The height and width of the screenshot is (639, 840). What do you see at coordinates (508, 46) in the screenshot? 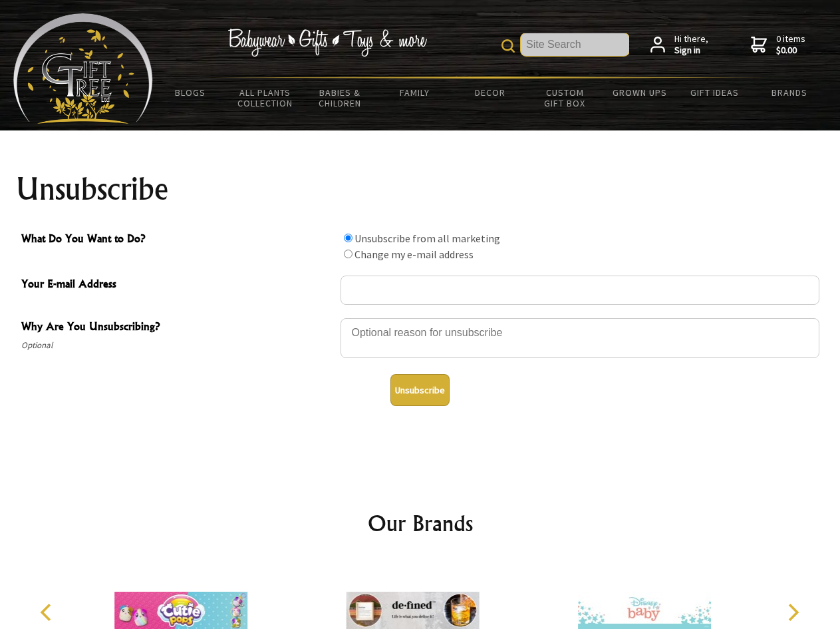
I see `img: product search` at bounding box center [508, 46].